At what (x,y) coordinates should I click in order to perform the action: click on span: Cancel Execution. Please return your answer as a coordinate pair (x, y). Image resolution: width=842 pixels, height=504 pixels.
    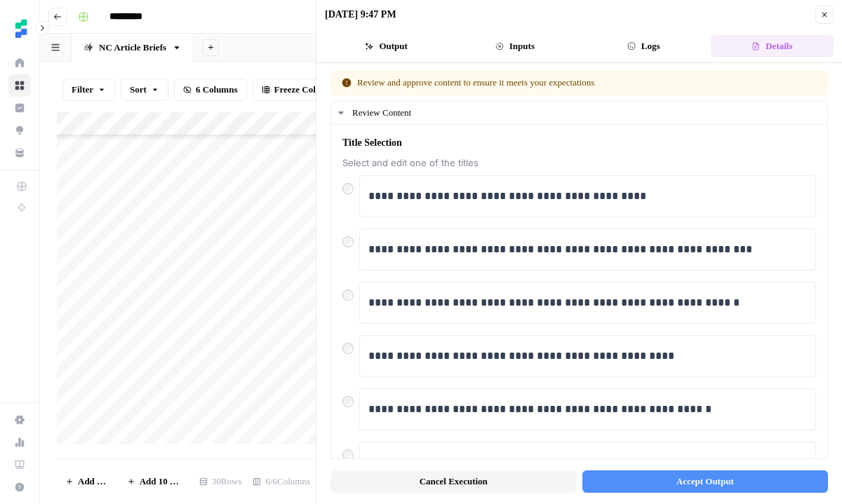
    Looking at the image, I should click on (453, 481).